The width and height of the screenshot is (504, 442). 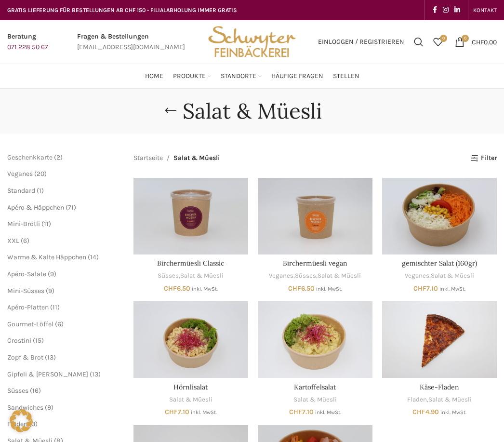 What do you see at coordinates (361, 42) in the screenshot?
I see `a: Einloggen / Registrieren` at bounding box center [361, 42].